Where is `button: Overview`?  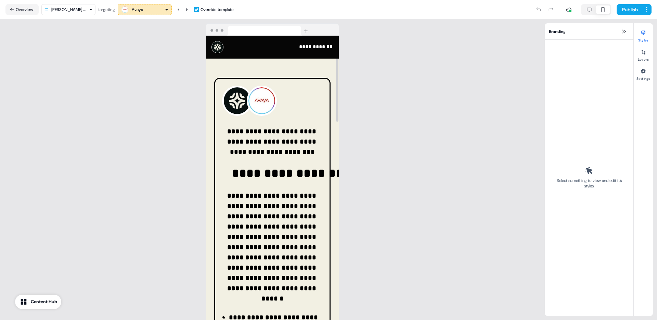 button: Overview is located at coordinates (22, 10).